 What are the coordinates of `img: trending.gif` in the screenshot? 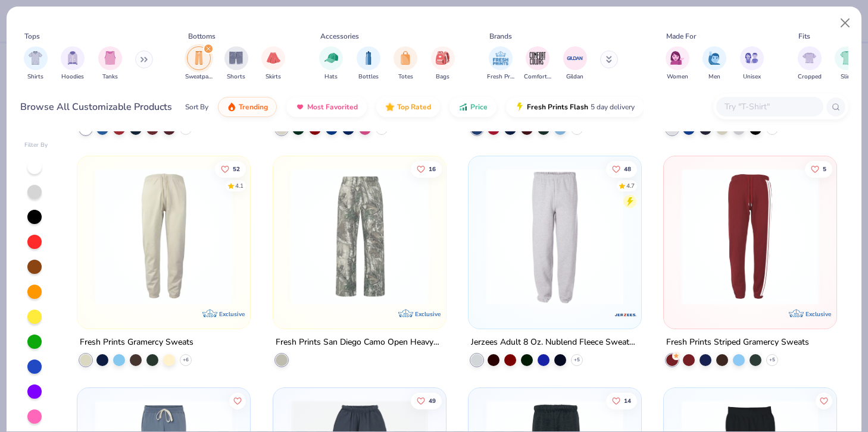 It's located at (232, 107).